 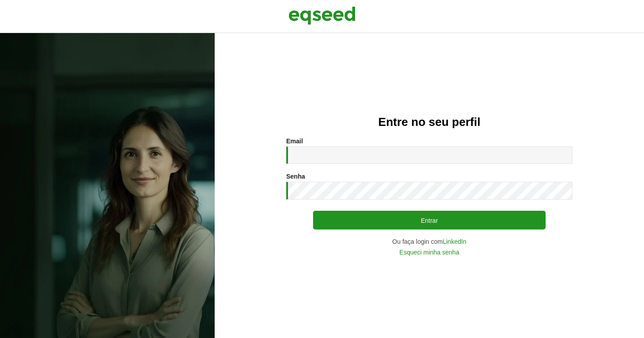 I want to click on label: Email, so click(x=294, y=141).